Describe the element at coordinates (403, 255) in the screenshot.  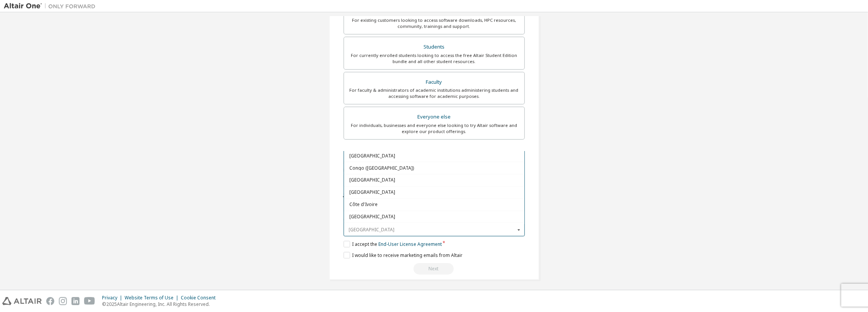
I see `label: I would like to receive marketing emails from Altair` at that location.